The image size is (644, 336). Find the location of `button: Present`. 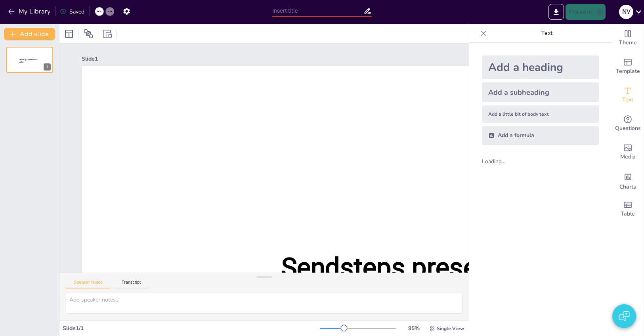

button: Present is located at coordinates (585, 12).